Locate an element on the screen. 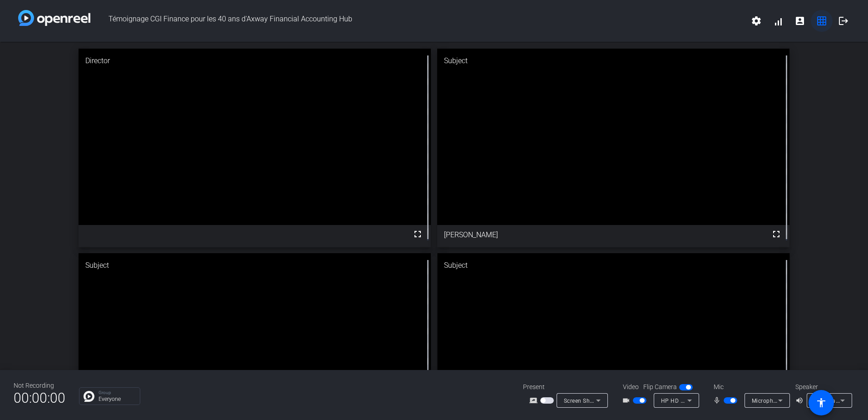  span: Flip Camera is located at coordinates (660, 387).